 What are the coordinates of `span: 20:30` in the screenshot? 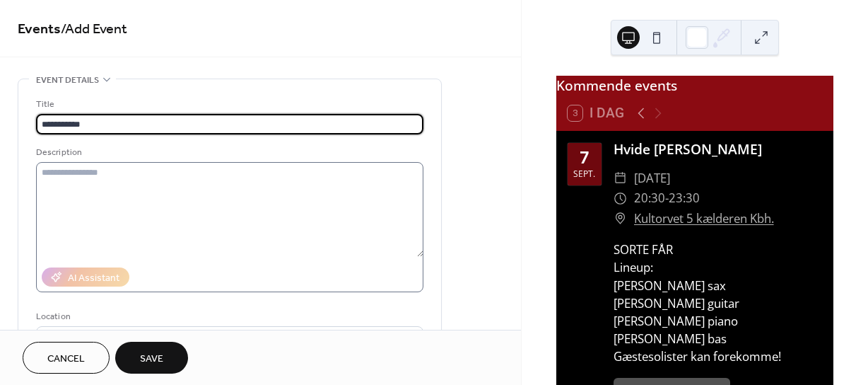 It's located at (650, 198).